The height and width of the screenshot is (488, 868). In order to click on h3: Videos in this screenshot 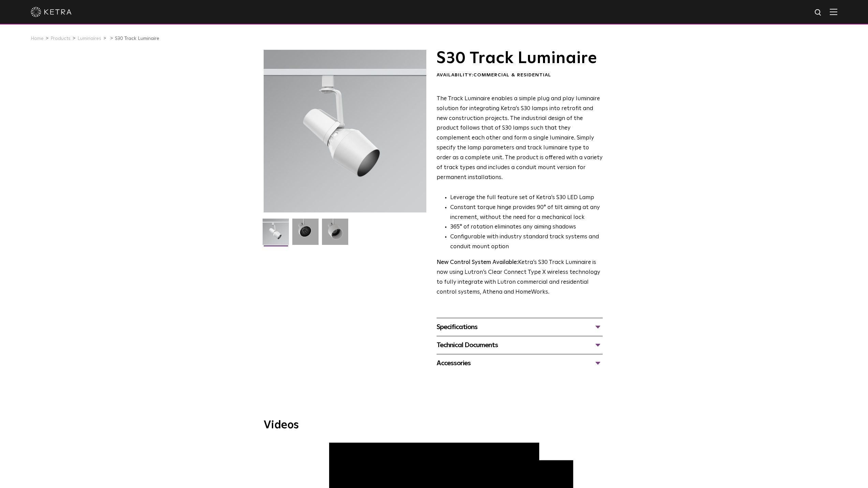, I will do `click(434, 425)`.